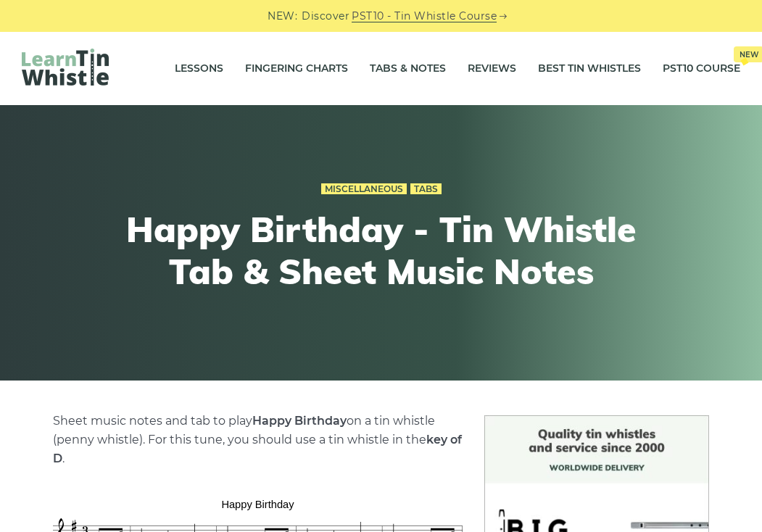 The height and width of the screenshot is (532, 762). Describe the element at coordinates (701, 69) in the screenshot. I see `a: PST10 CourseNew` at that location.